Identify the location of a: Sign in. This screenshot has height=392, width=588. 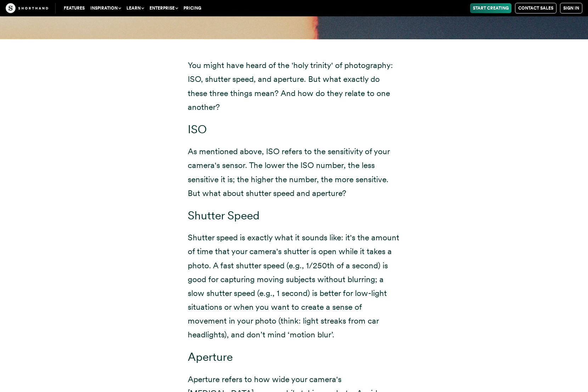
(571, 8).